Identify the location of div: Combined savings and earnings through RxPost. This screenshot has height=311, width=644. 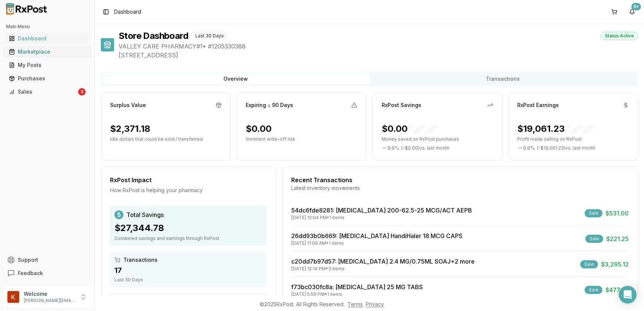
(188, 238).